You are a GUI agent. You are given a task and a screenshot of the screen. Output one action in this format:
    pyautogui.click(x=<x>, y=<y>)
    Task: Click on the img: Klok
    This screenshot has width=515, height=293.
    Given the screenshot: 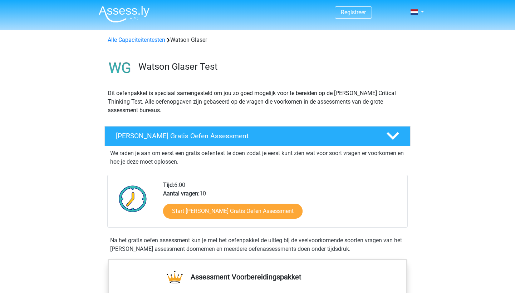 What is the action you would take?
    pyautogui.click(x=133, y=199)
    